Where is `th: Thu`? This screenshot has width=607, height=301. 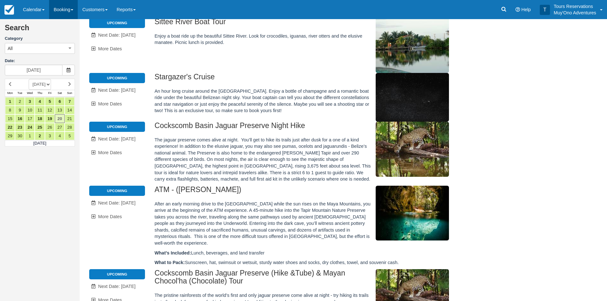 th: Thu is located at coordinates (39, 93).